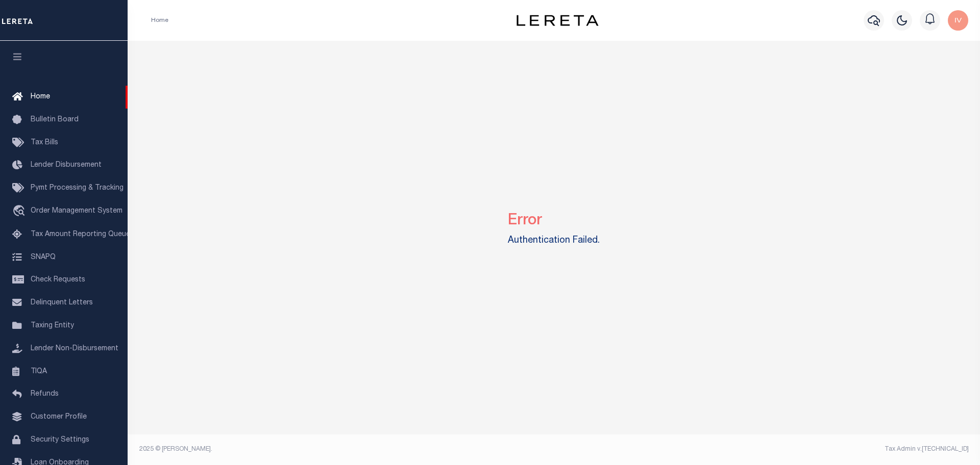 The height and width of the screenshot is (465, 980). What do you see at coordinates (554, 241) in the screenshot?
I see `label: Authentication Failed.` at bounding box center [554, 241].